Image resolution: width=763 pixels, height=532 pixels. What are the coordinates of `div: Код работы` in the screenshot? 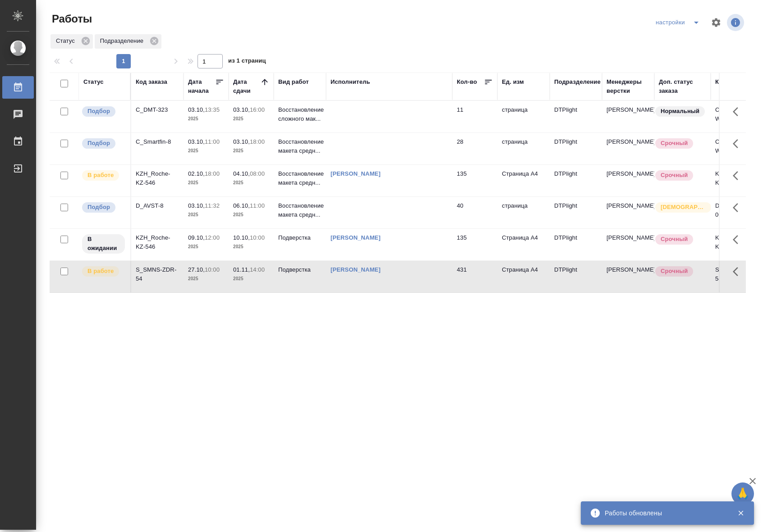 It's located at (732, 82).